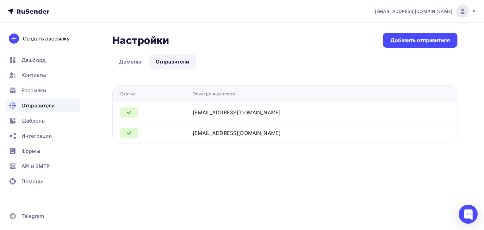  I want to click on div: Создать рассылку, so click(46, 39).